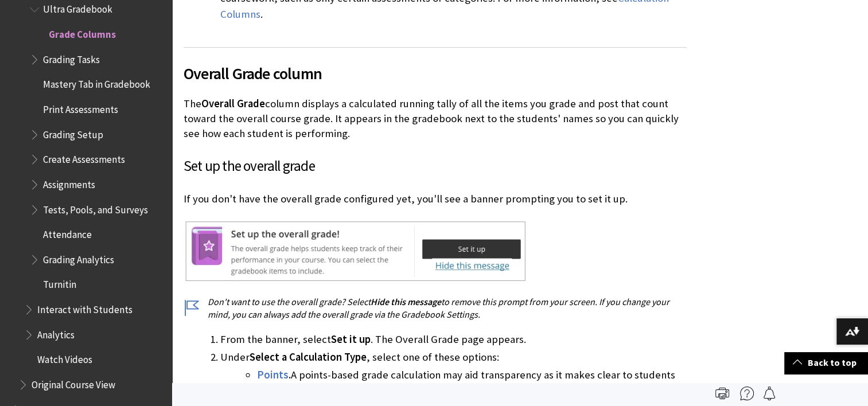 The height and width of the screenshot is (406, 868). I want to click on span: Points, so click(273, 374).